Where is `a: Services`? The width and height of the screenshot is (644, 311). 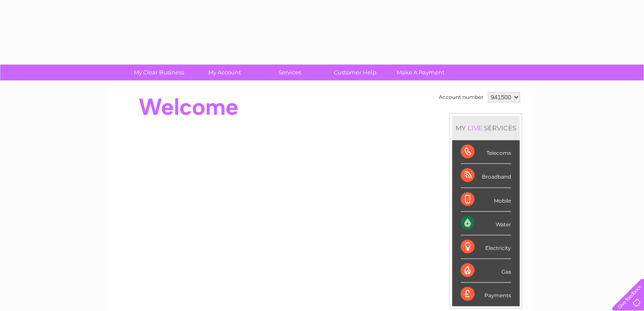 a: Services is located at coordinates (290, 72).